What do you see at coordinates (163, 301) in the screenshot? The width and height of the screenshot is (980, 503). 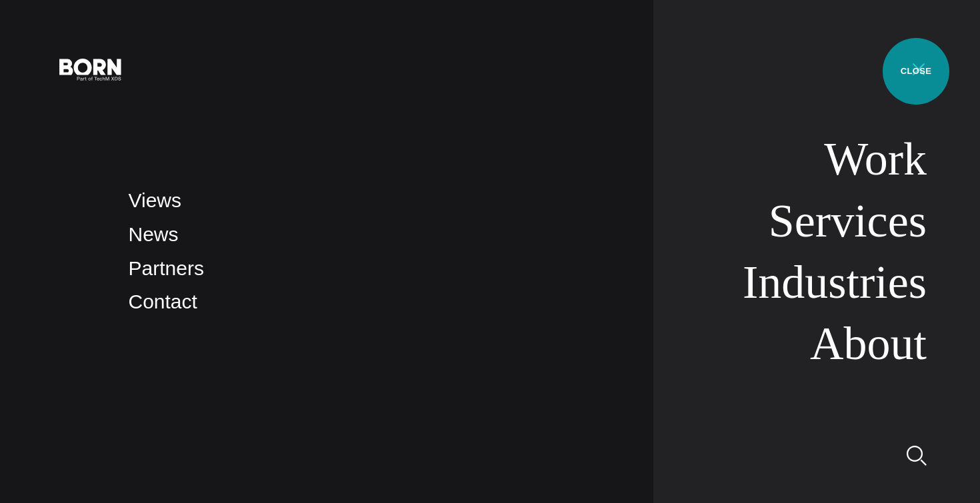 I see `a: Contact` at bounding box center [163, 301].